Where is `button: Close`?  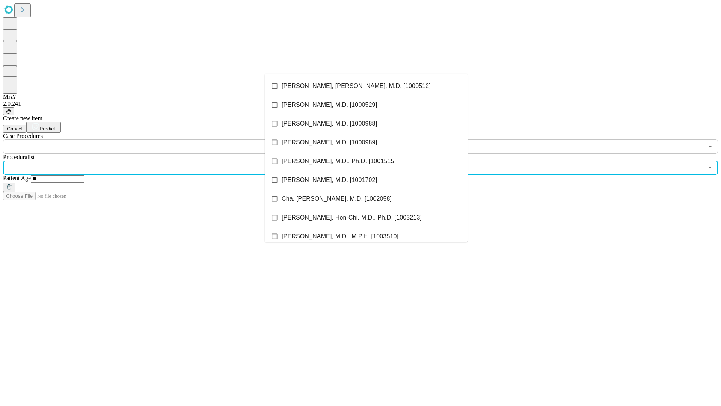 button: Close is located at coordinates (710, 168).